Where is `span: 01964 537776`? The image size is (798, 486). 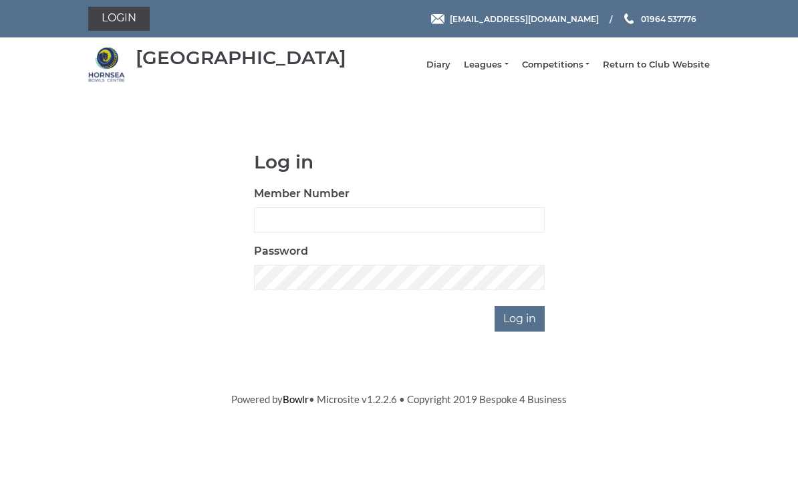 span: 01964 537776 is located at coordinates (669, 18).